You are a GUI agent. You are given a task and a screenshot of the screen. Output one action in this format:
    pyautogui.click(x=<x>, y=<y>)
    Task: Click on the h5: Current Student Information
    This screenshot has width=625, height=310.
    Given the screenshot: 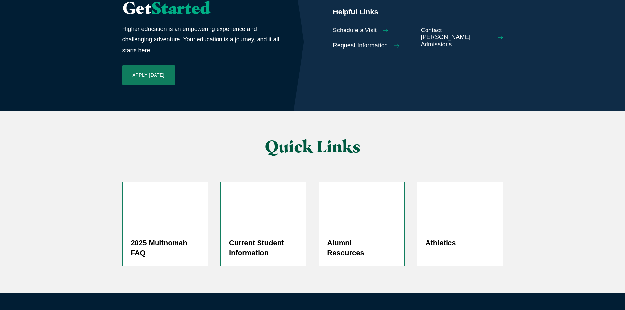 What is the action you would take?
    pyautogui.click(x=263, y=248)
    